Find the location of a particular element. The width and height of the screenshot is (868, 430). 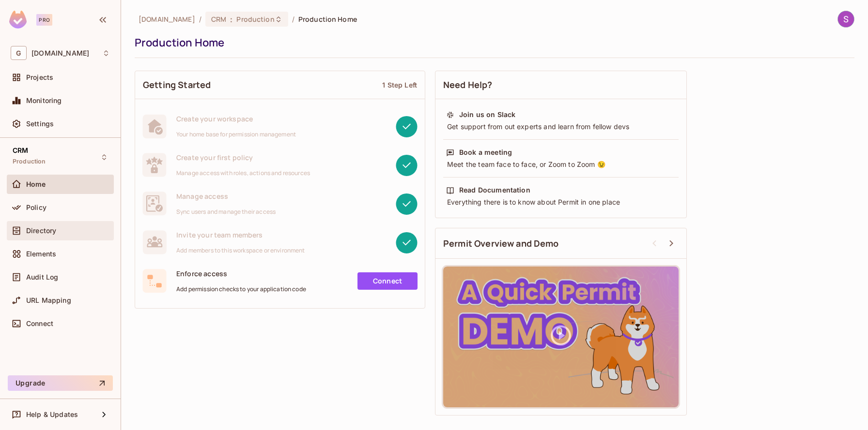

div: Get support from out experts and learn from fellow devs is located at coordinates (561, 127).